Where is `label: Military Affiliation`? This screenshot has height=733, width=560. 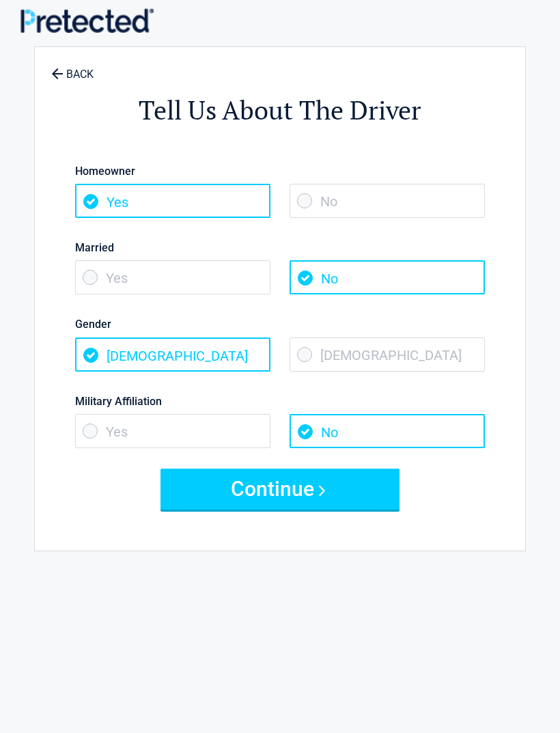
label: Military Affiliation is located at coordinates (280, 401).